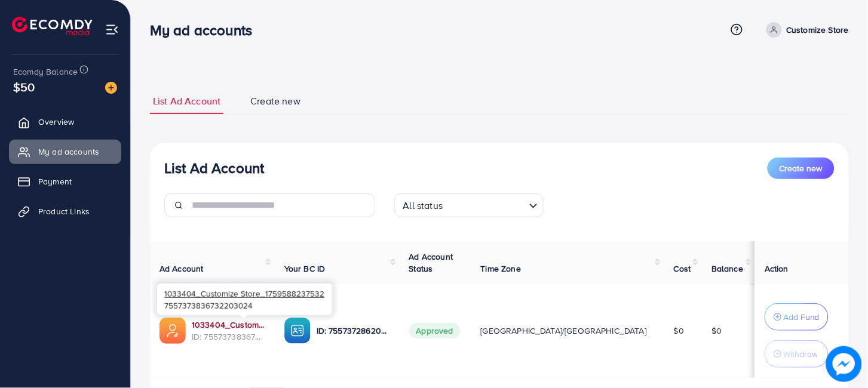  I want to click on span: My ad accounts, so click(69, 152).